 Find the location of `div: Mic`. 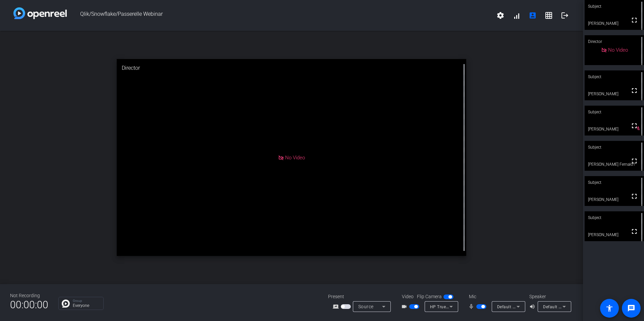

div: Mic is located at coordinates (496, 297).